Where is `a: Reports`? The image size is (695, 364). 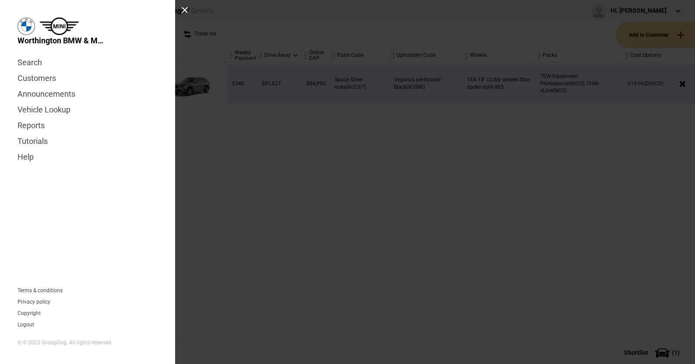
a: Reports is located at coordinates (87, 126).